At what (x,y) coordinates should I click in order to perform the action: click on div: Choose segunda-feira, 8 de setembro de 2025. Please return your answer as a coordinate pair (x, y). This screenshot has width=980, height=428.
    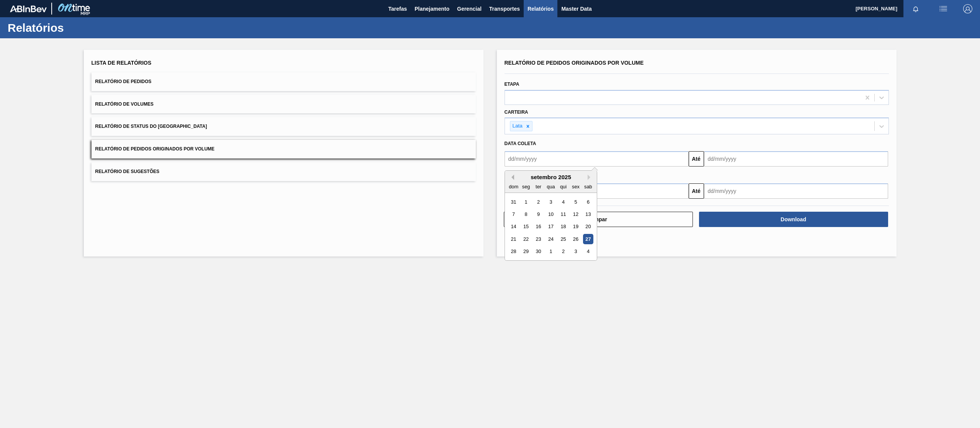
    Looking at the image, I should click on (525, 214).